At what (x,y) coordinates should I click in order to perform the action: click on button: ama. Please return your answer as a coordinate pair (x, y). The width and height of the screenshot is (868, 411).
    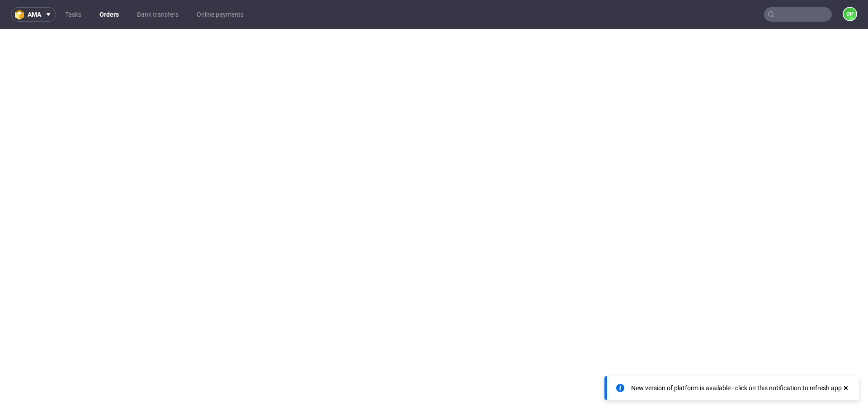
    Looking at the image, I should click on (34, 15).